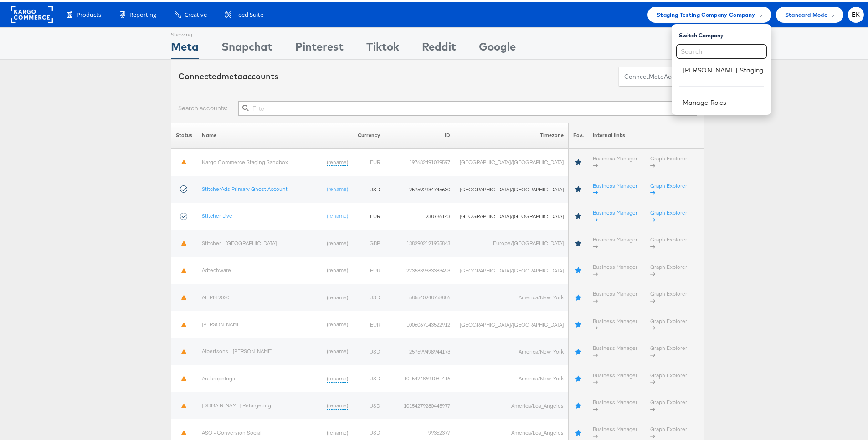 This screenshot has height=441, width=868. I want to click on div: Snapchat, so click(247, 47).